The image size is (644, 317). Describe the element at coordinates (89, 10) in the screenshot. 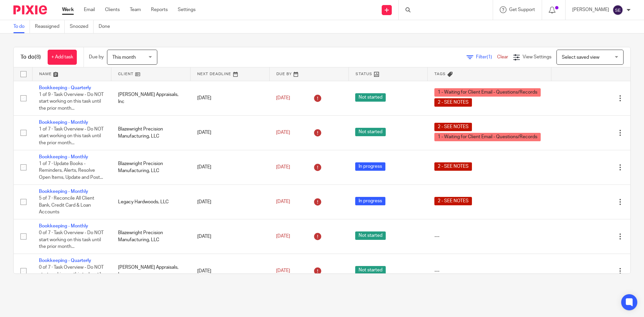

I see `a: Email` at that location.